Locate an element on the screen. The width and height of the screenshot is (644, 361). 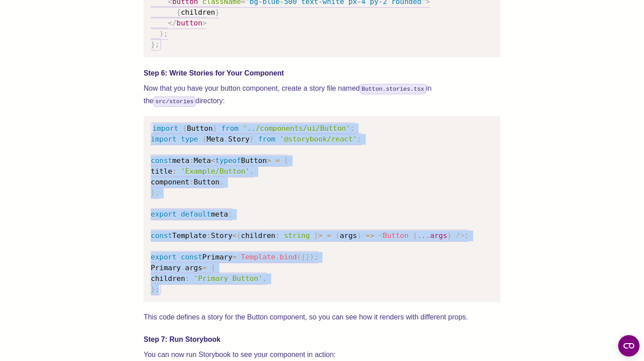
span: '../components/ui/Button' is located at coordinates (296, 128).